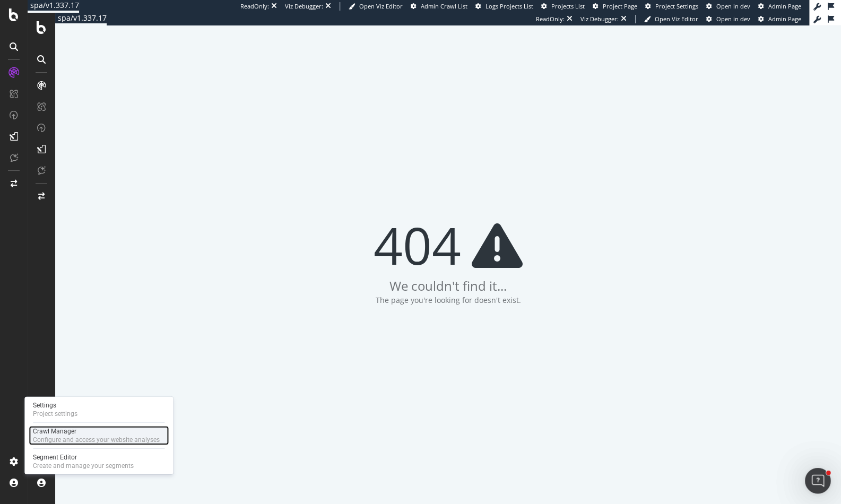  What do you see at coordinates (672, 7) in the screenshot?
I see `a: Project Settings` at bounding box center [672, 7].